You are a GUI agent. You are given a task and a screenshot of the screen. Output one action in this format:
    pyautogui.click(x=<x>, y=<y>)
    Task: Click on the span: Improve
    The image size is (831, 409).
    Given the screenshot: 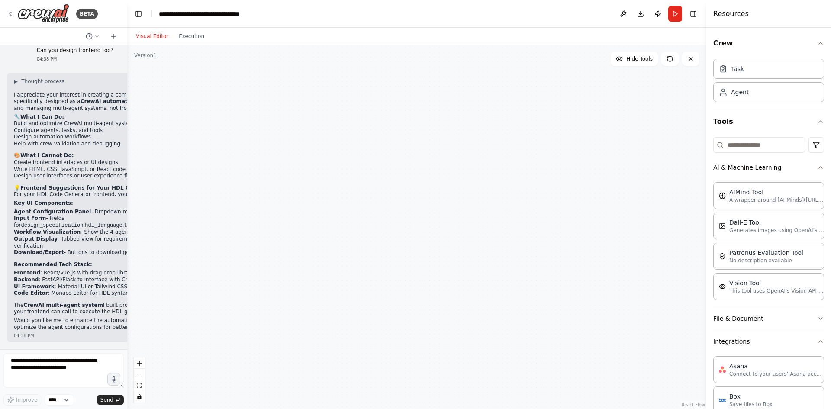 What is the action you would take?
    pyautogui.click(x=26, y=400)
    